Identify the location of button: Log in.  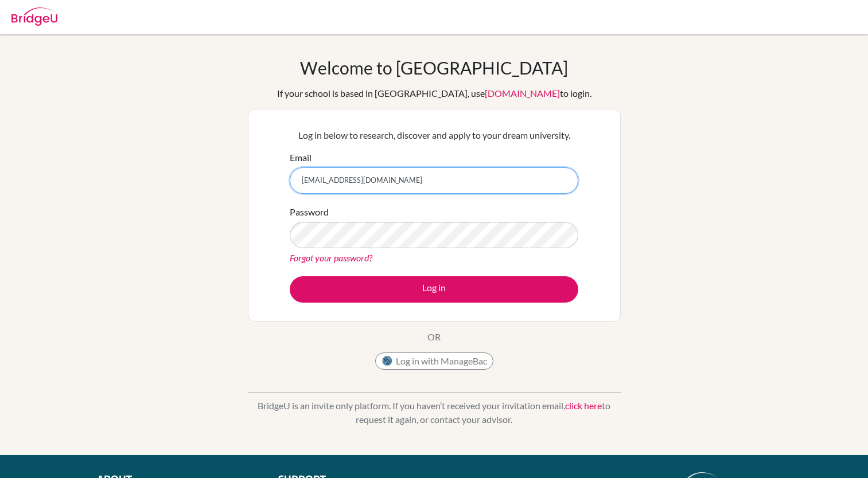
(433, 289).